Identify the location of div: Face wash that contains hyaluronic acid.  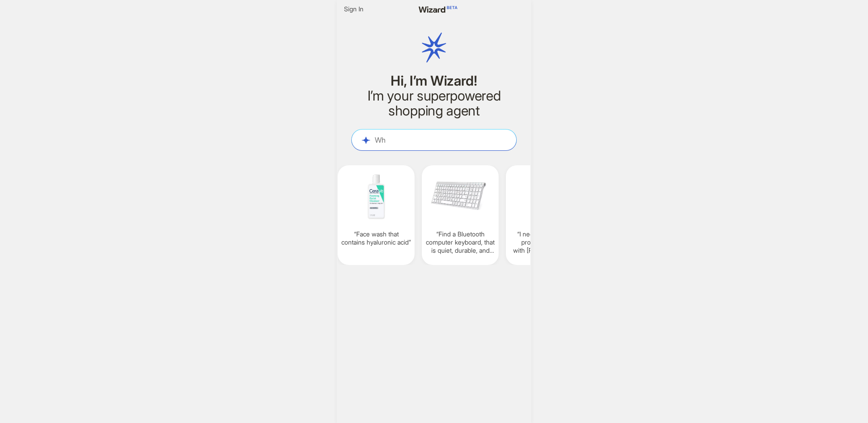
(376, 215).